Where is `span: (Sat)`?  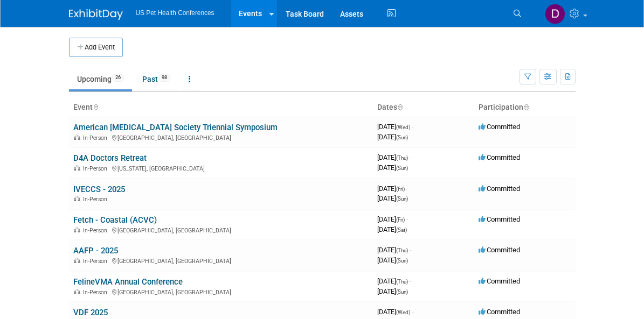
span: (Sat) is located at coordinates (402, 230).